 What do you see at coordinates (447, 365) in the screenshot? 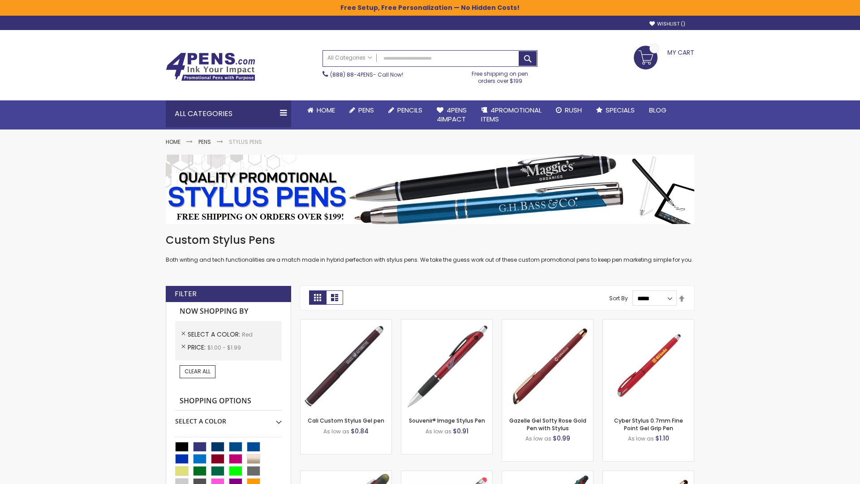
I see `img: Souvenir® Image Stylus Pen-Red` at bounding box center [447, 365].